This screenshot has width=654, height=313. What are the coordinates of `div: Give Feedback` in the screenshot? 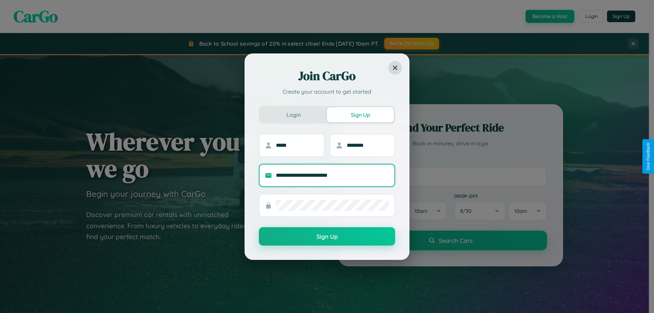 It's located at (648, 156).